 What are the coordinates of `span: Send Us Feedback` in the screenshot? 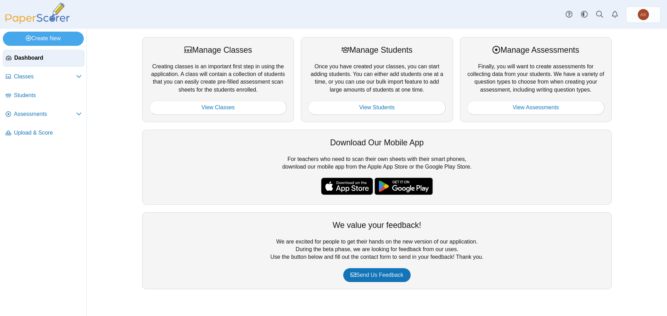 It's located at (377, 275).